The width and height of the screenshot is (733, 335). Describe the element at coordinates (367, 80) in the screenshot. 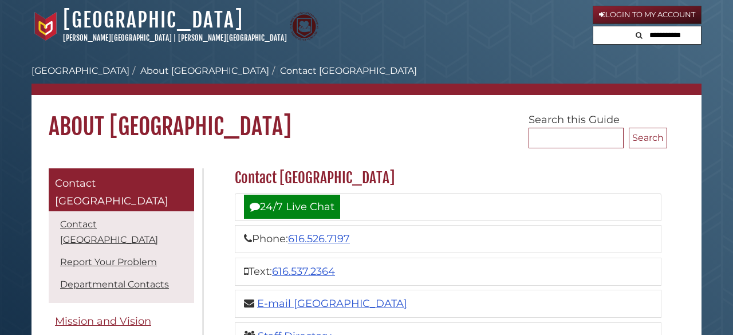

I see `nav: breadcrumb` at that location.